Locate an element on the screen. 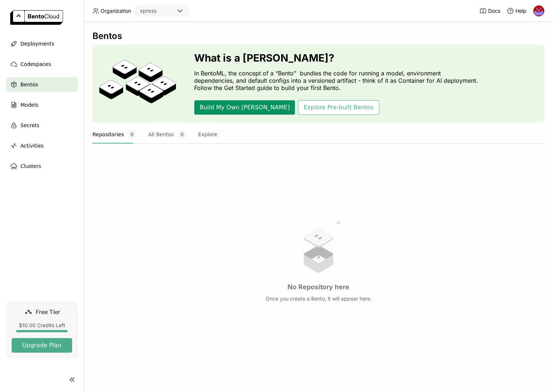 This screenshot has width=553, height=392. a: Bentos is located at coordinates (42, 84).